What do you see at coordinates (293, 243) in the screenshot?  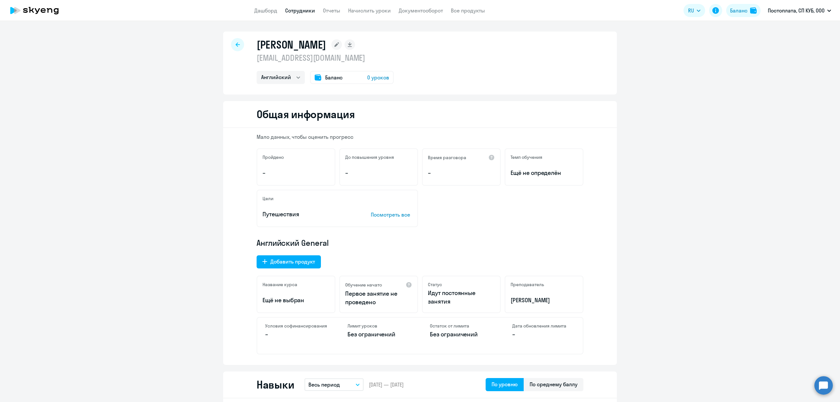 I see `span: Английский General` at bounding box center [293, 243].